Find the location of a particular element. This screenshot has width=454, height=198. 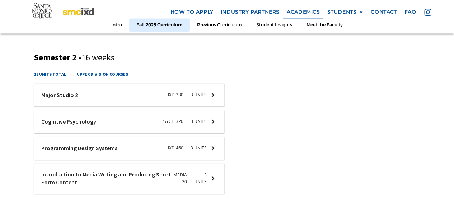

a: Meet the Faculty is located at coordinates (325, 25).